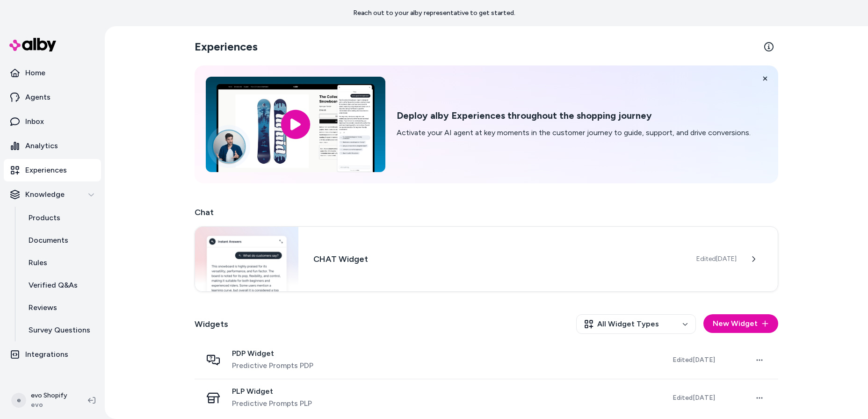 Image resolution: width=868 pixels, height=419 pixels. I want to click on a: Survey Questions, so click(60, 330).